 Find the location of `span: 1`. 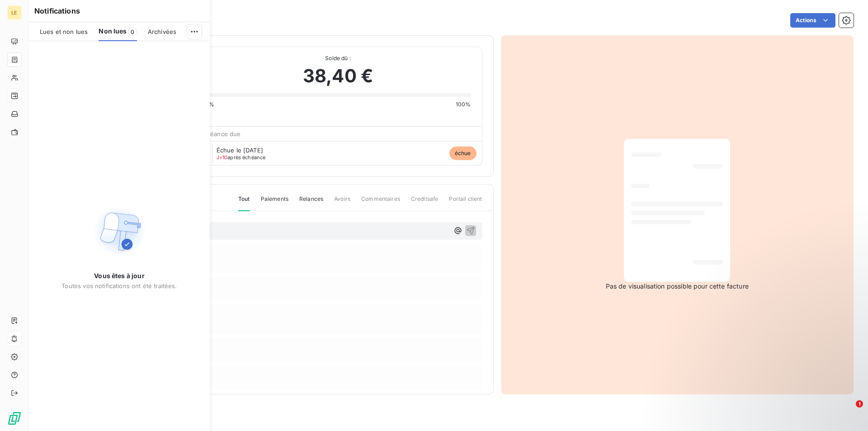

span: 1 is located at coordinates (859, 404).